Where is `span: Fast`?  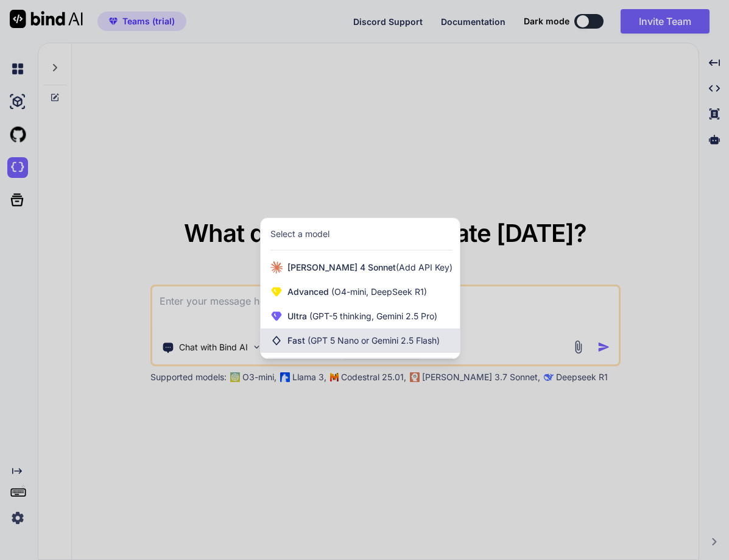 span: Fast is located at coordinates (364, 340).